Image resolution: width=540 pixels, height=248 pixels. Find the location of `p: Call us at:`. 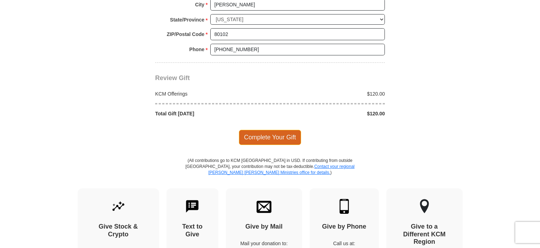

p: Call us at: is located at coordinates (344, 244).